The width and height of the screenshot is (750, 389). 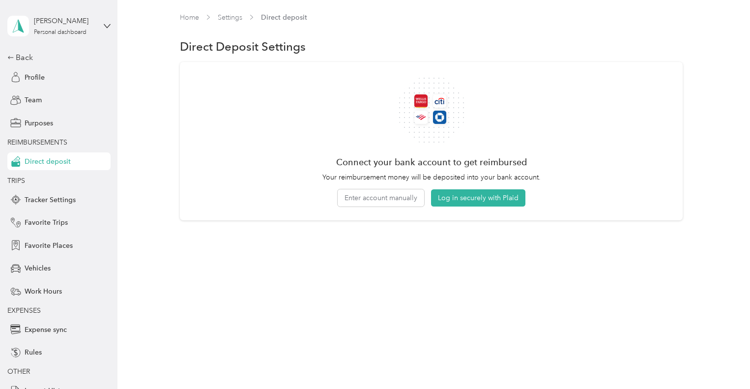 What do you see at coordinates (33, 100) in the screenshot?
I see `span: Team` at bounding box center [33, 100].